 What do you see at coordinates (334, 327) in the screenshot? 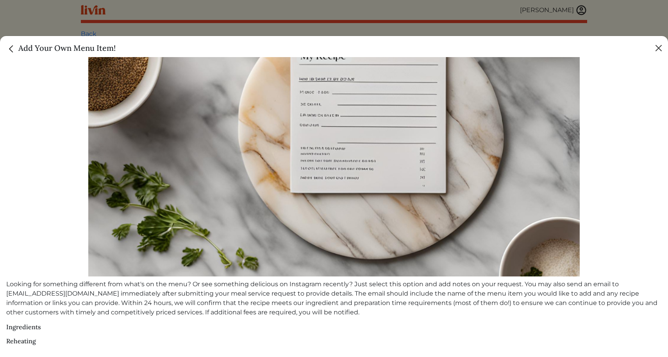
I see `h6: Ingredients` at bounding box center [334, 327].